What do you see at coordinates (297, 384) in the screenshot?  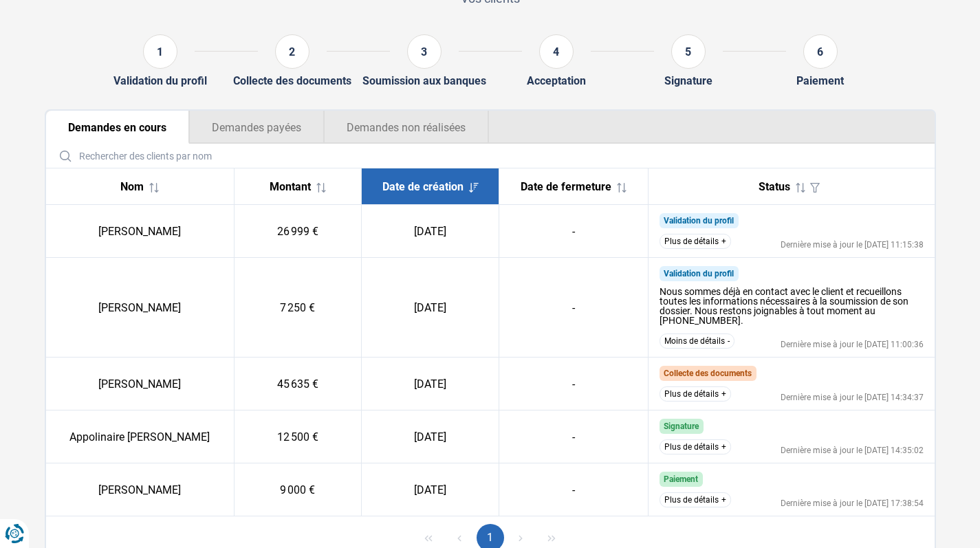 I see `td: 45 635 €` at bounding box center [297, 384].